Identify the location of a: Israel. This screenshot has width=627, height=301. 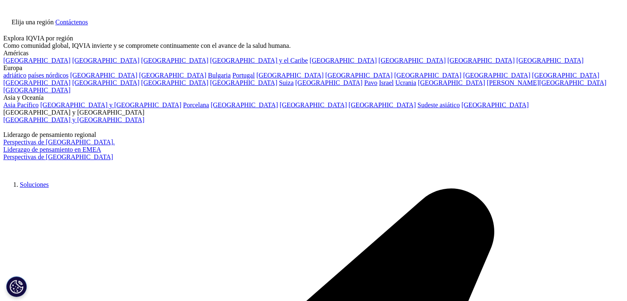
(386, 82).